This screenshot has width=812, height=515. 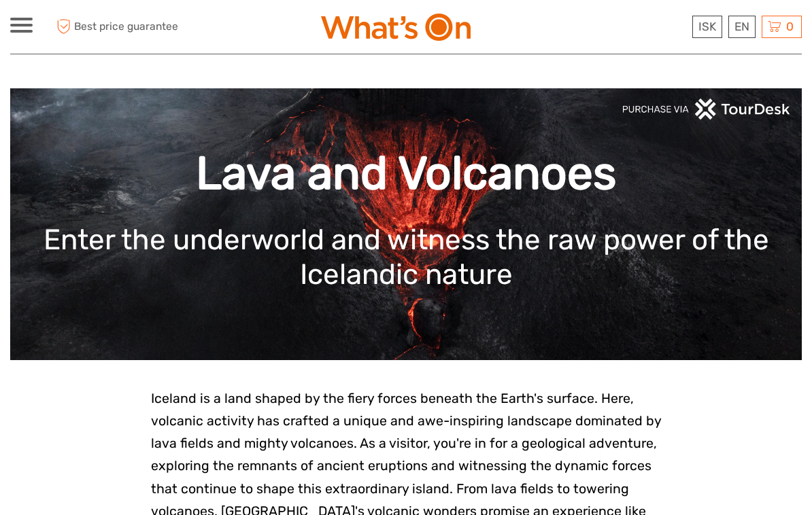 I want to click on img: What's On, so click(x=396, y=27).